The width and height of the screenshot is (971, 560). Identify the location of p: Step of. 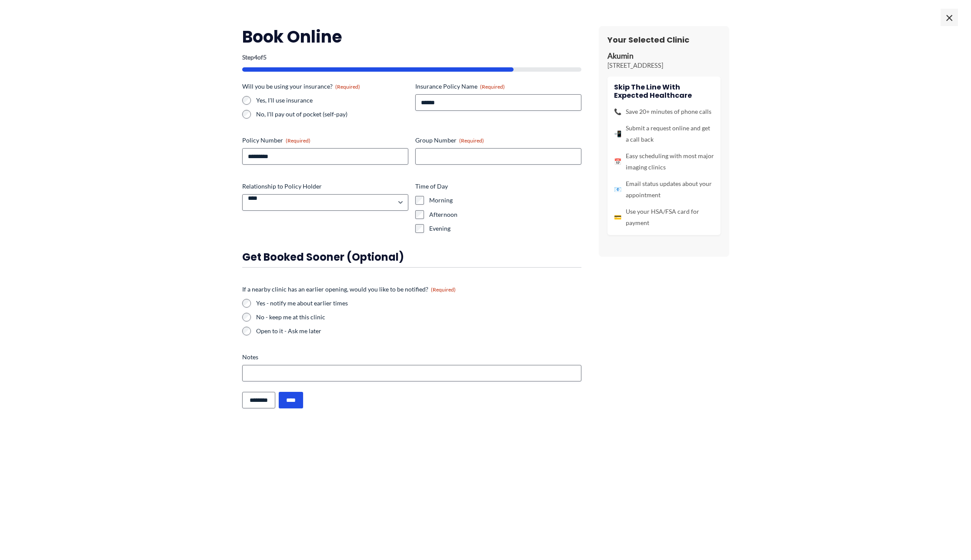
(412, 57).